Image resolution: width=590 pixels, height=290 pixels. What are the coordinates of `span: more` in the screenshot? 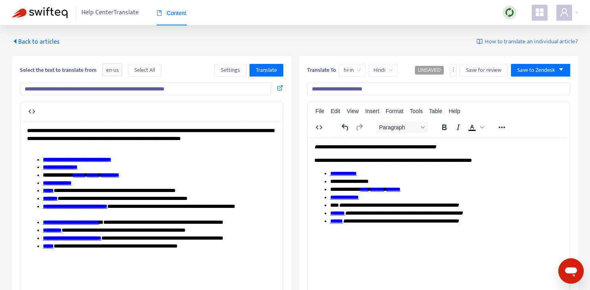 It's located at (453, 69).